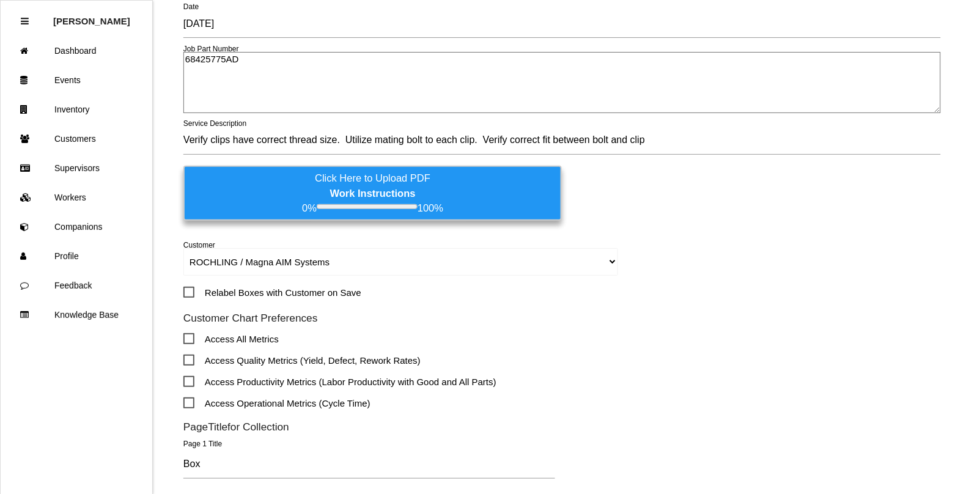 The image size is (980, 494). Describe the element at coordinates (77, 315) in the screenshot. I see `a: Knowledge Base` at that location.